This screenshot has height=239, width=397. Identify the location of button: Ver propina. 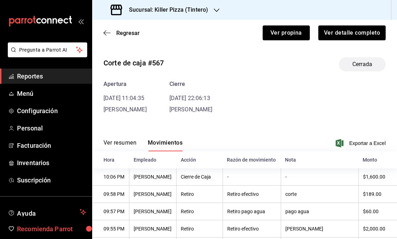
(286, 33).